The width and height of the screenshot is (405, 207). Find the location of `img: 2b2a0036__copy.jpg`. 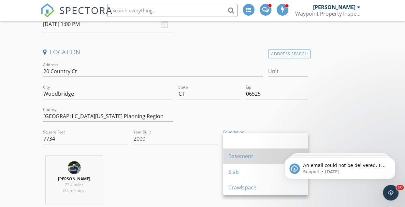

img: 2b2a0036__copy.jpg is located at coordinates (74, 168).